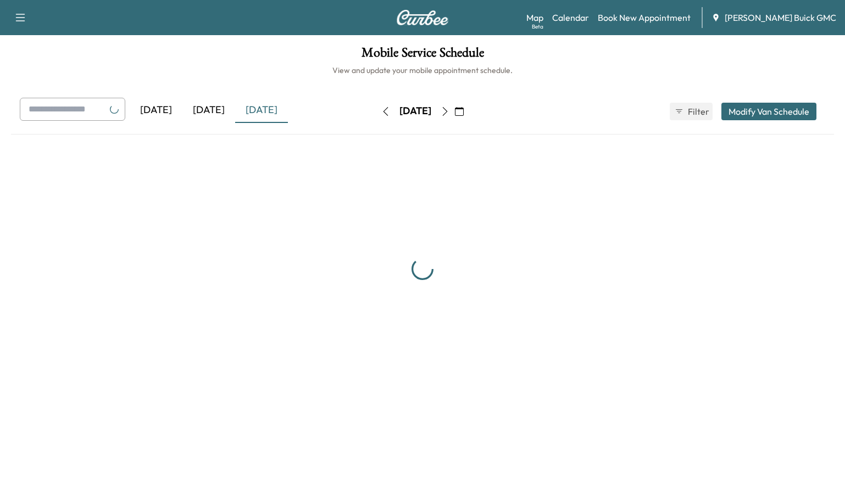  What do you see at coordinates (423, 70) in the screenshot?
I see `h6: View and update your mobile appointment schedule.` at bounding box center [423, 70].